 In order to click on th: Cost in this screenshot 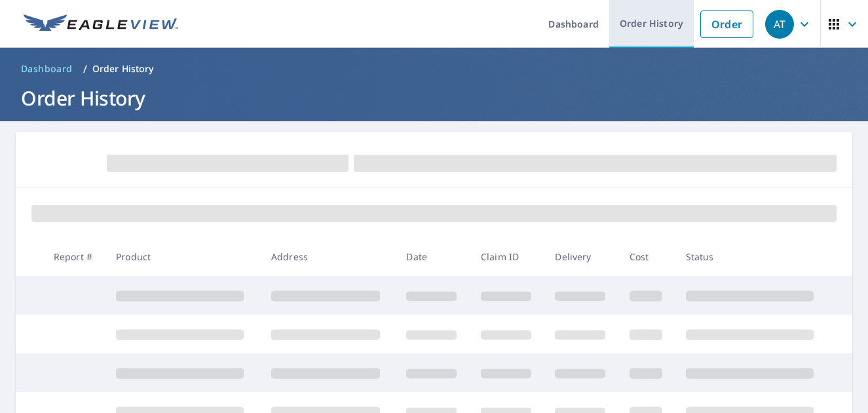, I will do `click(648, 256)`.